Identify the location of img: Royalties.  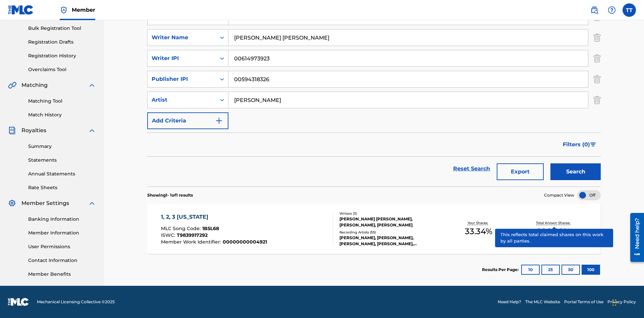
(12, 130).